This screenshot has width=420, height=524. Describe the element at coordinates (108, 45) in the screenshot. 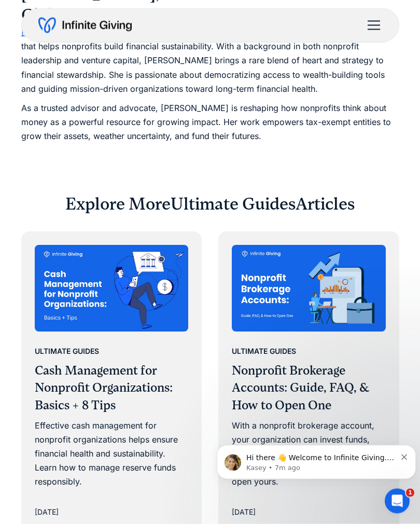

I see `p: Message from Kasey, sent 7m ago` at that location.